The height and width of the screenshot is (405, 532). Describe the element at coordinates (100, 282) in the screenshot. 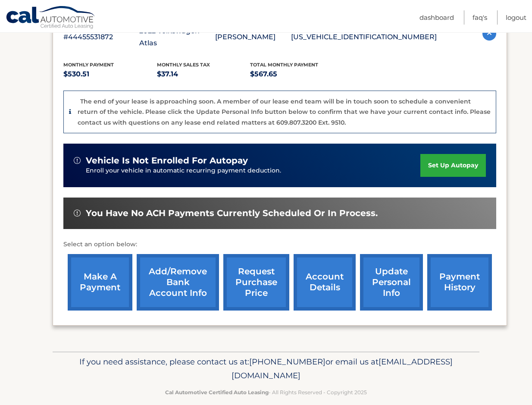

I see `a: make a payment` at that location.